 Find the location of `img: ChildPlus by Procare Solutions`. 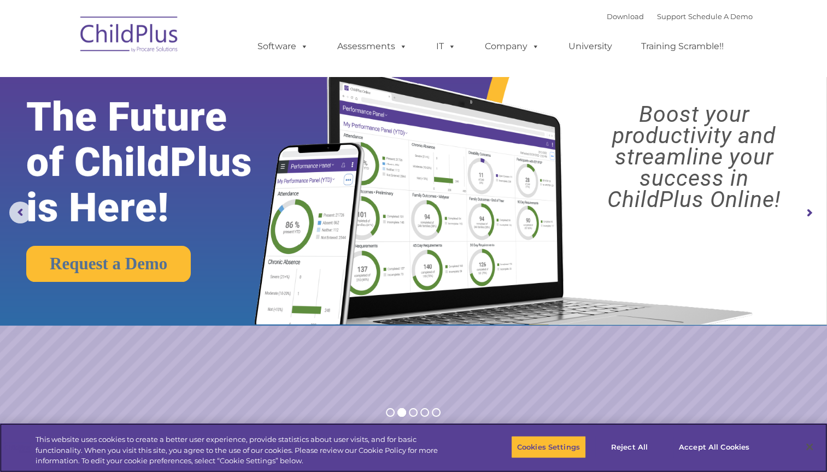

img: ChildPlus by Procare Solutions is located at coordinates (130, 36).